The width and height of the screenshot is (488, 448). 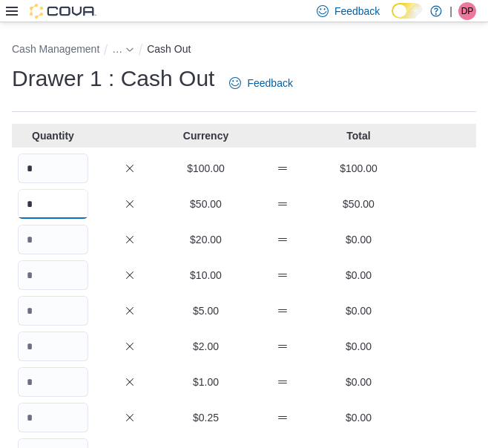 I want to click on div: Dora Pereira, so click(x=467, y=11).